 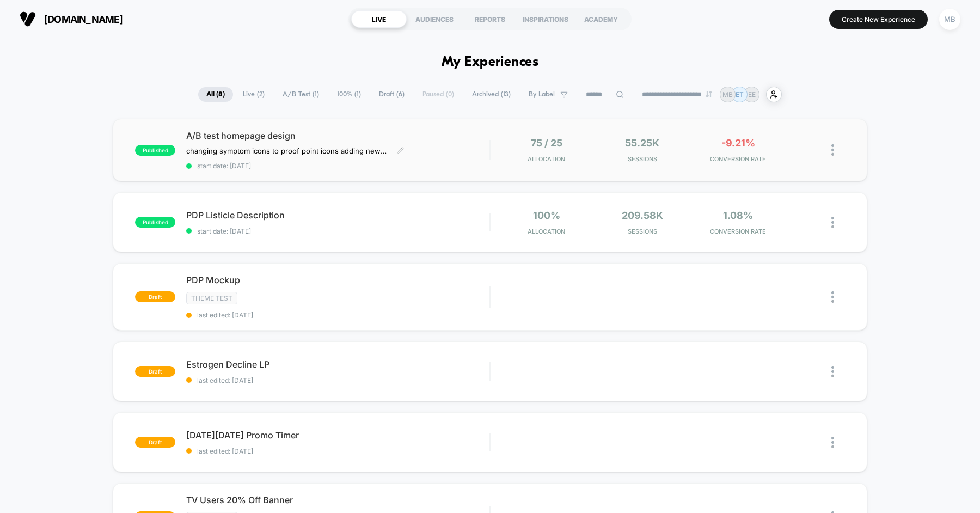 I want to click on p: ET, so click(x=739, y=94).